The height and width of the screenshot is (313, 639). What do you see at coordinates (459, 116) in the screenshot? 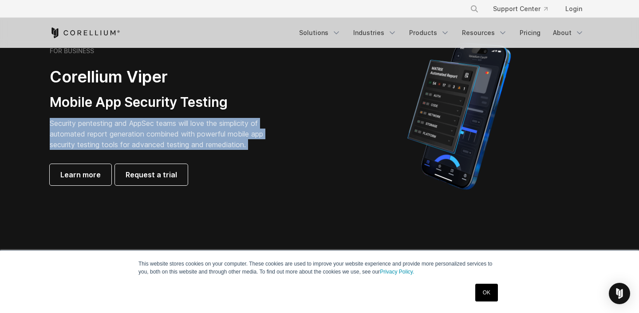
I see `img: Corellium MATRIX automated report on iPhone showing app vulnerability test results across securit...` at bounding box center [459, 116].